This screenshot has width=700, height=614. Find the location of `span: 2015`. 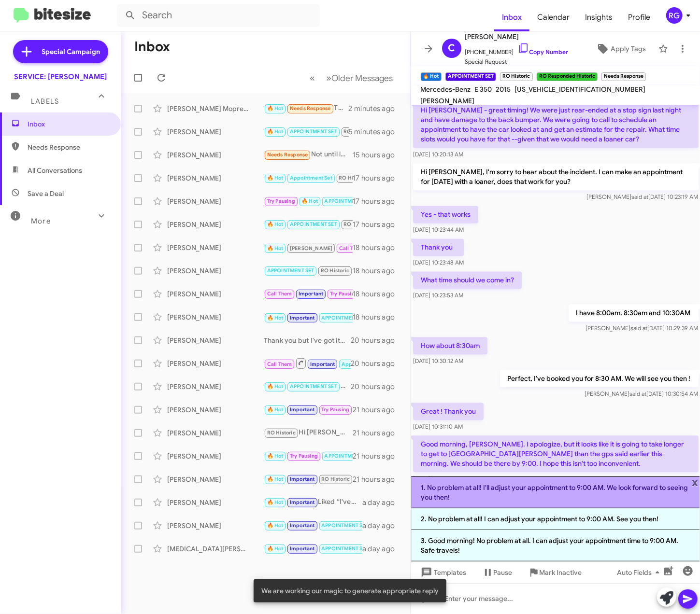

span: 2015 is located at coordinates (503, 90).